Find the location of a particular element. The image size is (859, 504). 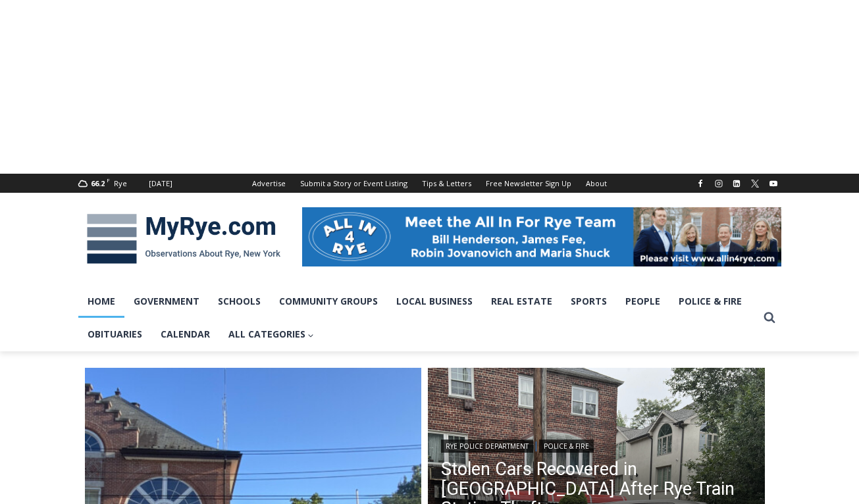

div: Rye is located at coordinates (121, 183).